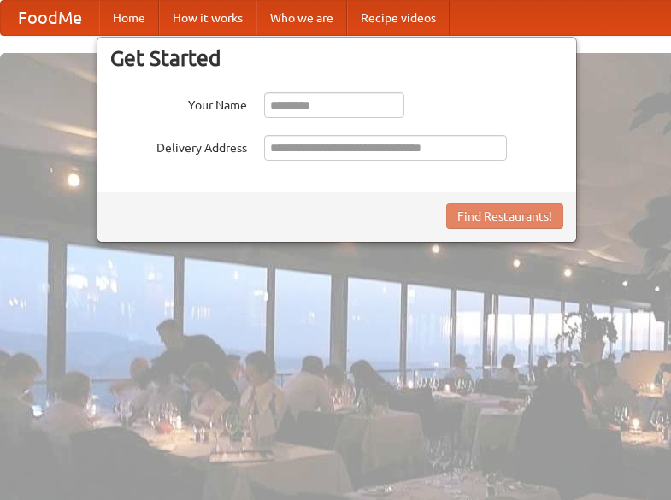  I want to click on a: Home, so click(129, 18).